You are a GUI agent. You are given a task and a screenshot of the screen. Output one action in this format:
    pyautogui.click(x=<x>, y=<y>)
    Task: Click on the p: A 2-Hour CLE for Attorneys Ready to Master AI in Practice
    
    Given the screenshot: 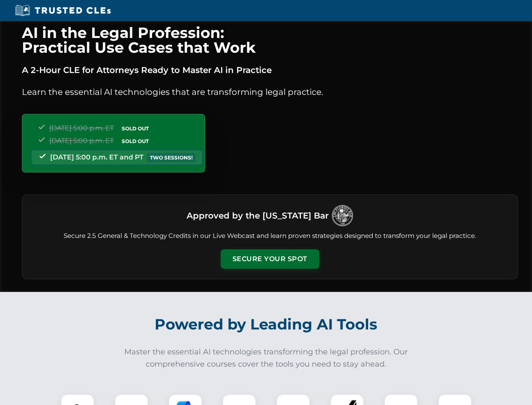 What is the action you would take?
    pyautogui.click(x=270, y=70)
    